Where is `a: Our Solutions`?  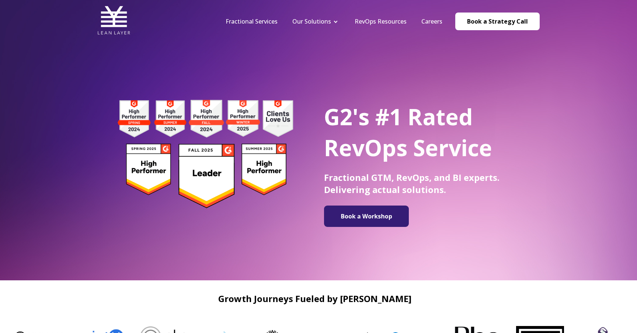 a: Our Solutions is located at coordinates (312, 21).